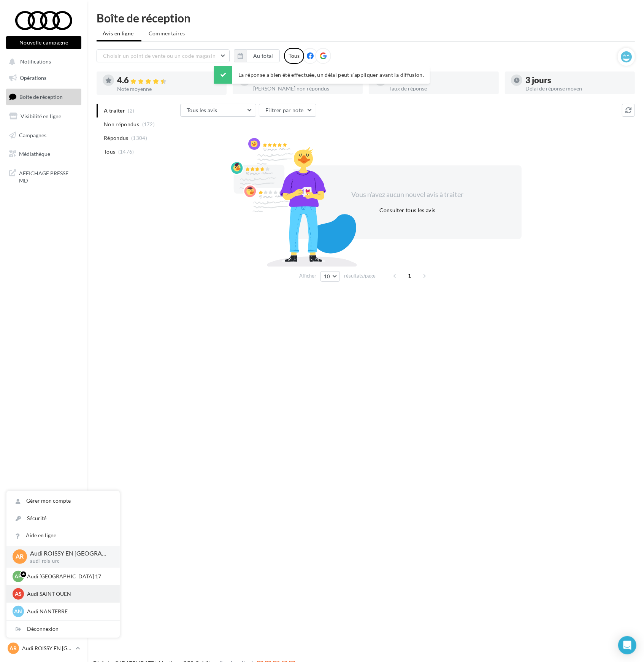  I want to click on div: Boîte de réception, so click(366, 18).